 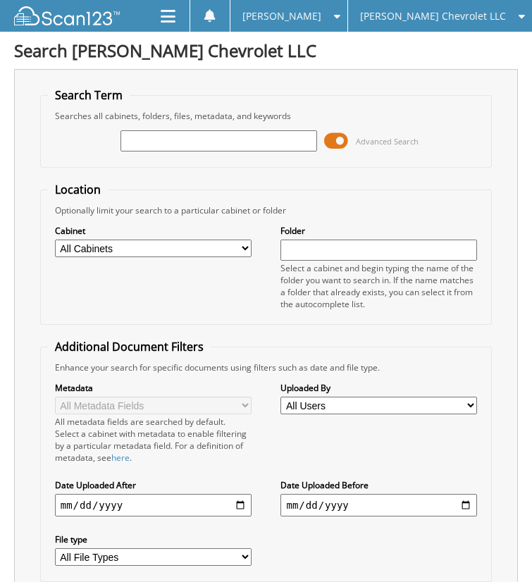 I want to click on a: here, so click(x=121, y=458).